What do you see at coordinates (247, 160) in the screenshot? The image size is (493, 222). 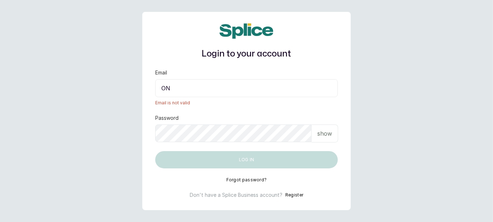 I see `button: Log in` at bounding box center [247, 160].